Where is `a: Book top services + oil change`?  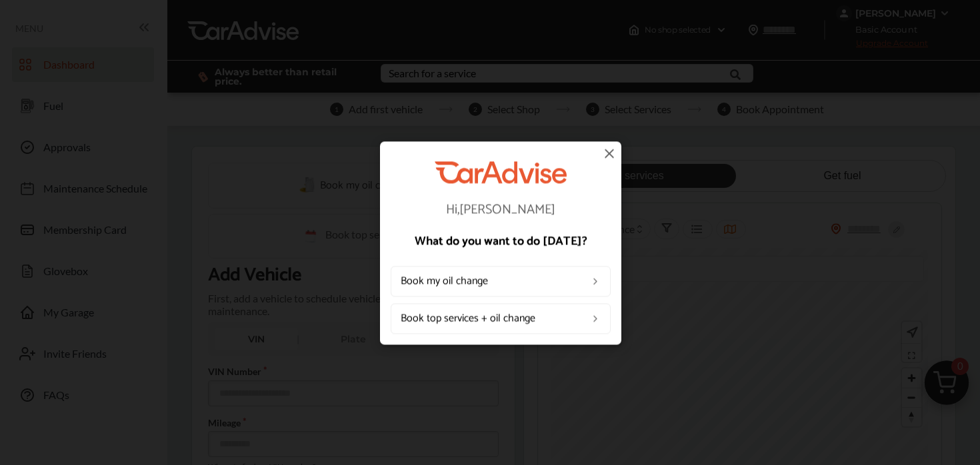
a: Book top services + oil change is located at coordinates (501, 319).